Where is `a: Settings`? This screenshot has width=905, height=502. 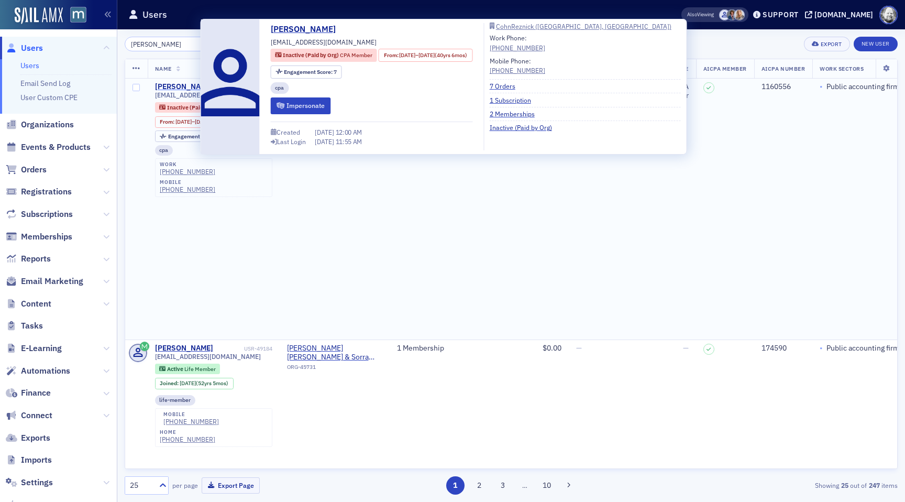 a: Settings is located at coordinates (29, 482).